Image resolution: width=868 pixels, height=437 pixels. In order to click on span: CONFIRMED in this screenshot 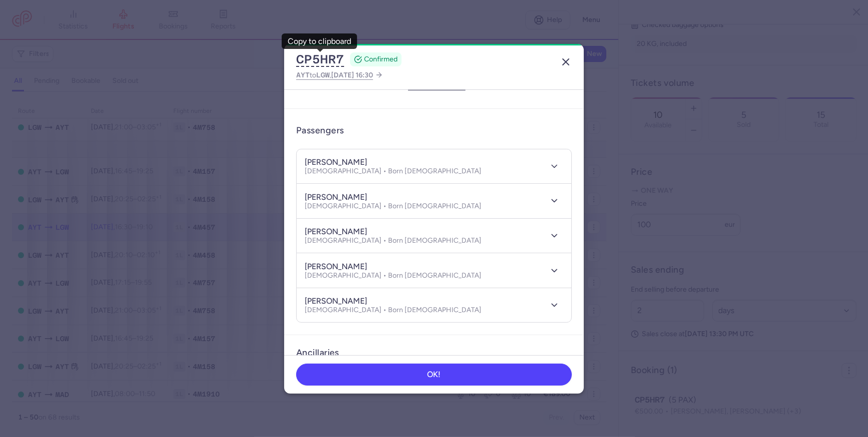, I will do `click(380, 60)`.